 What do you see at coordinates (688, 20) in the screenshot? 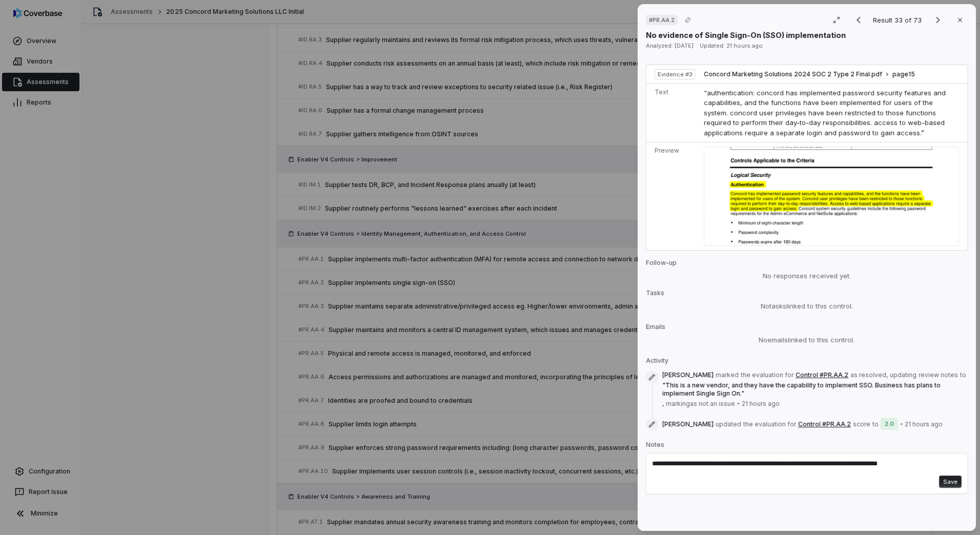
I see `button: Copy link` at bounding box center [688, 20].